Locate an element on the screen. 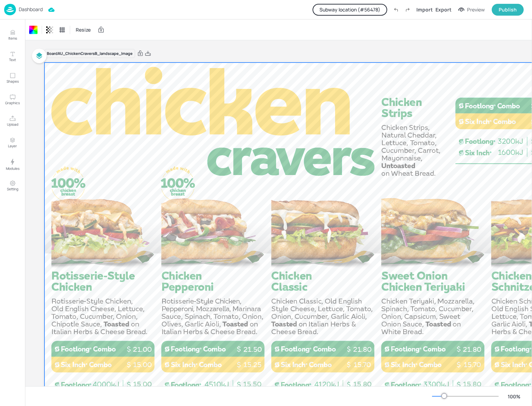 Image resolution: width=532 pixels, height=406 pixels. p: Dashboard is located at coordinates (31, 9).